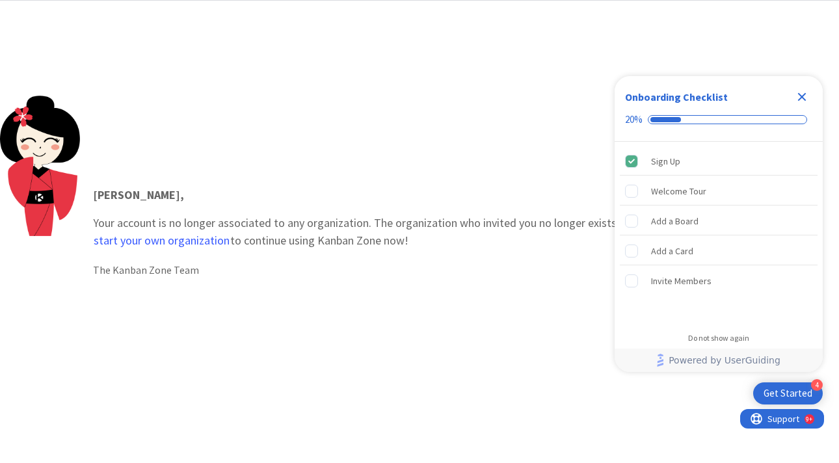 This screenshot has width=839, height=463. I want to click on a: Powered by UserGuiding, so click(719, 360).